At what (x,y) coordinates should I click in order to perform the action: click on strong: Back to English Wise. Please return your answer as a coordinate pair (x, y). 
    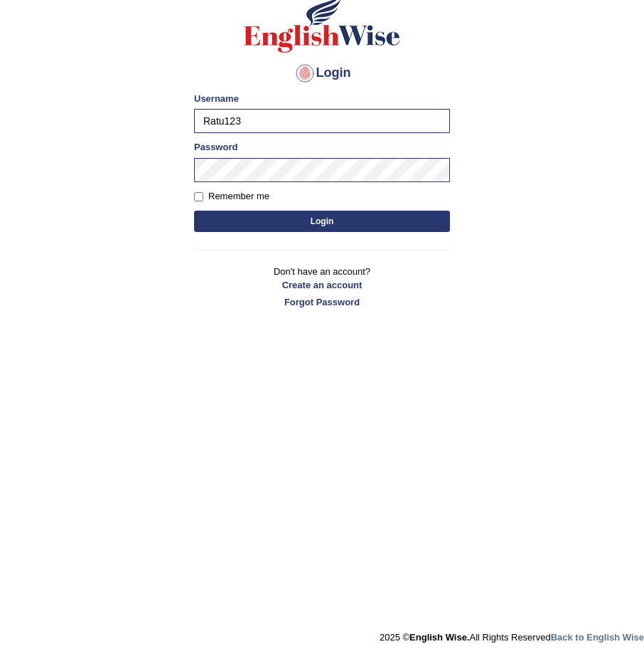
    Looking at the image, I should click on (597, 637).